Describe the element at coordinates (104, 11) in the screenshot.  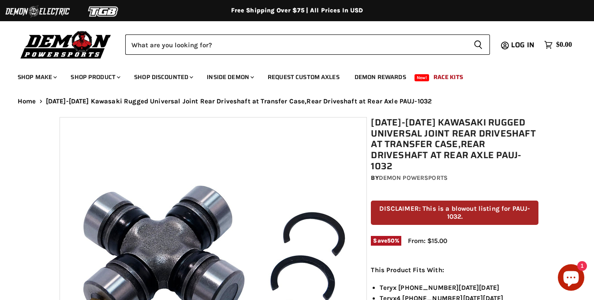
I see `img: TGB Logo 2` at that location.